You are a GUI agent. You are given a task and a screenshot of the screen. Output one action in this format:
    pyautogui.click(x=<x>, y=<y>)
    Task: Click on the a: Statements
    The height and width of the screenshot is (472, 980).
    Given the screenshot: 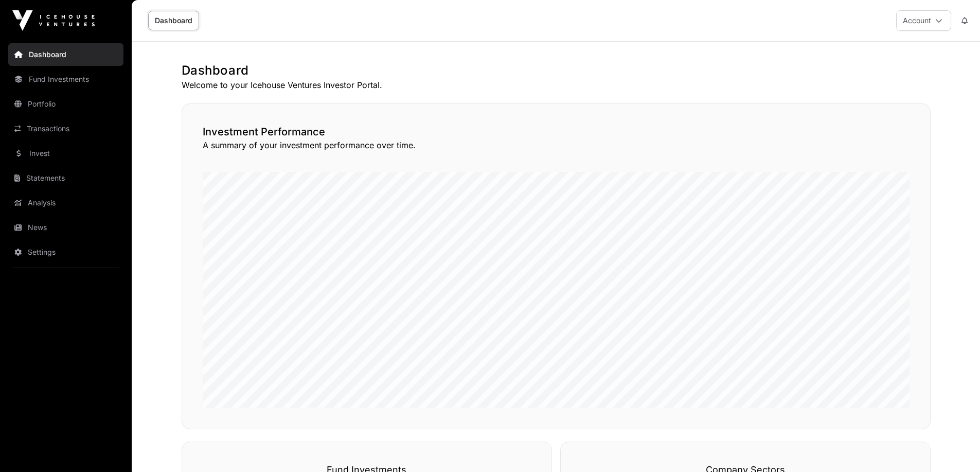 What is the action you would take?
    pyautogui.click(x=66, y=178)
    